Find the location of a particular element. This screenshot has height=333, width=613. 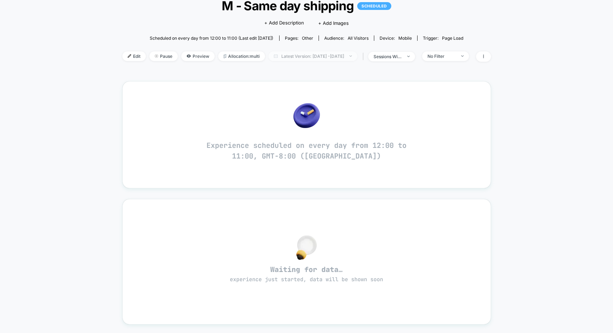

img: rebalance is located at coordinates (225, 56).